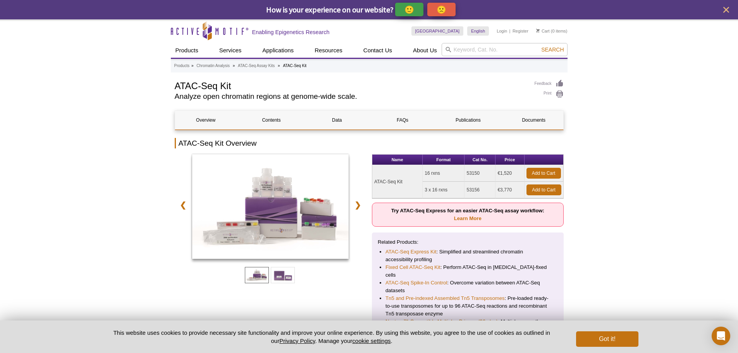 Image resolution: width=738 pixels, height=353 pixels. What do you see at coordinates (291, 32) in the screenshot?
I see `h2: Enabling Epigenetics Research` at bounding box center [291, 32].